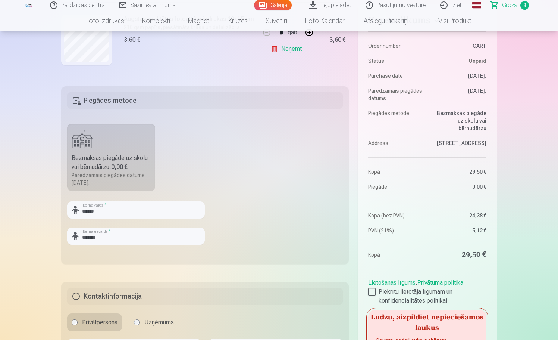 This screenshot has height=340, width=558. I want to click on dd: 5,12 €, so click(459, 230).